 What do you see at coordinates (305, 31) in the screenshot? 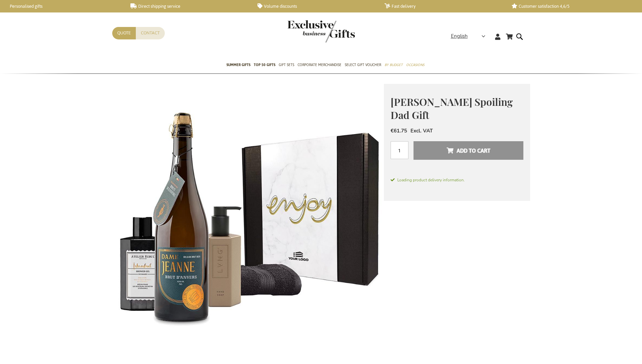
I see `a: store logo` at bounding box center [305, 31].